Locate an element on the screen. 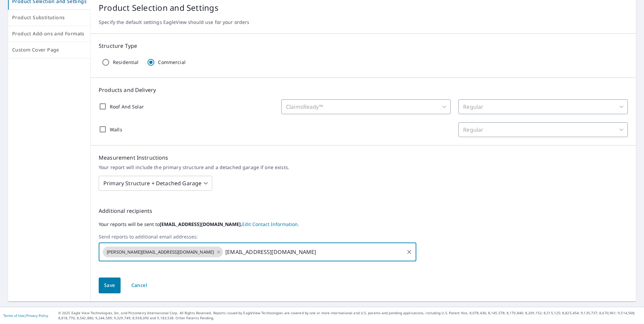 The image size is (644, 324). a: Terms of Use is located at coordinates (14, 316).